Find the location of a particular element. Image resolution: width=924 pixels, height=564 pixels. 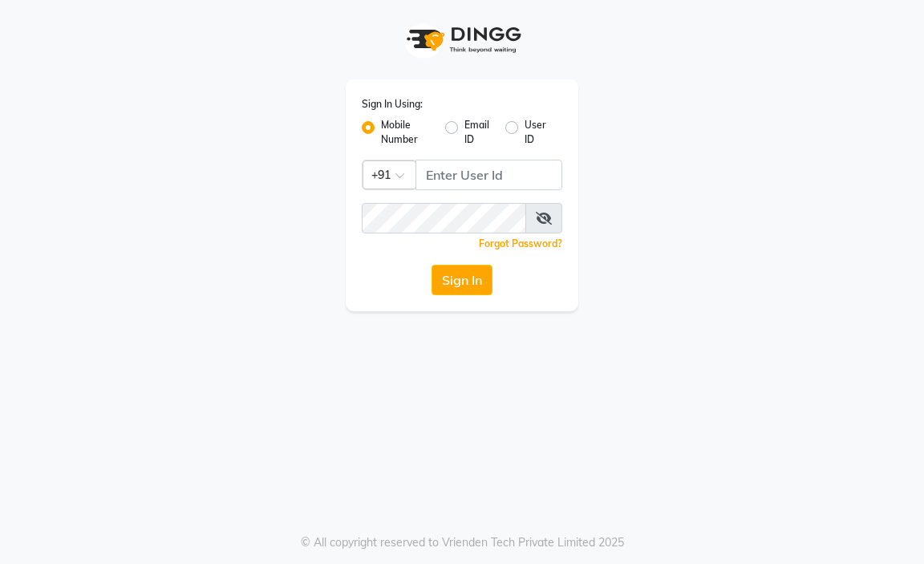

label: Mobile Number is located at coordinates (407, 133).